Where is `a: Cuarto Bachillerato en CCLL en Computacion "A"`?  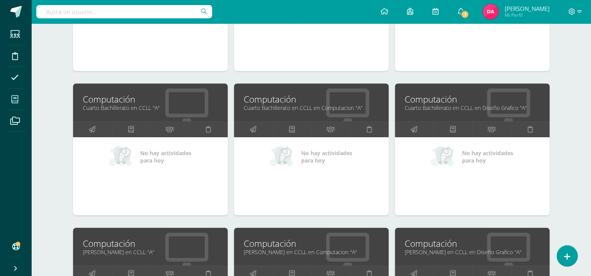 a: Cuarto Bachillerato en CCLL en Computacion "A" is located at coordinates (311, 108).